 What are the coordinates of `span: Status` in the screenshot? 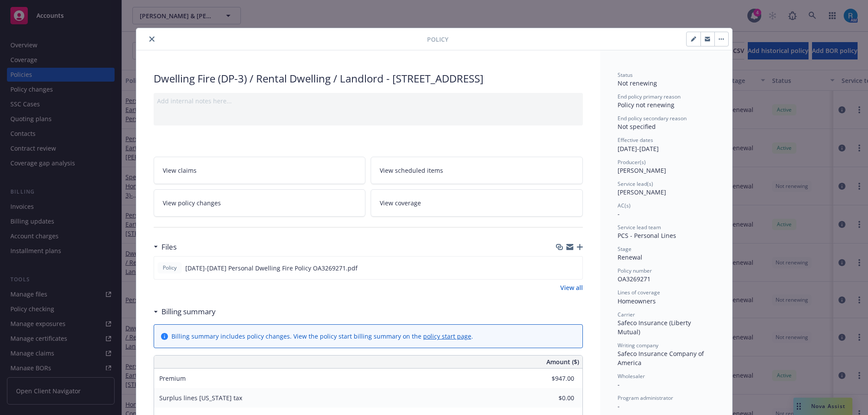 It's located at (625, 75).